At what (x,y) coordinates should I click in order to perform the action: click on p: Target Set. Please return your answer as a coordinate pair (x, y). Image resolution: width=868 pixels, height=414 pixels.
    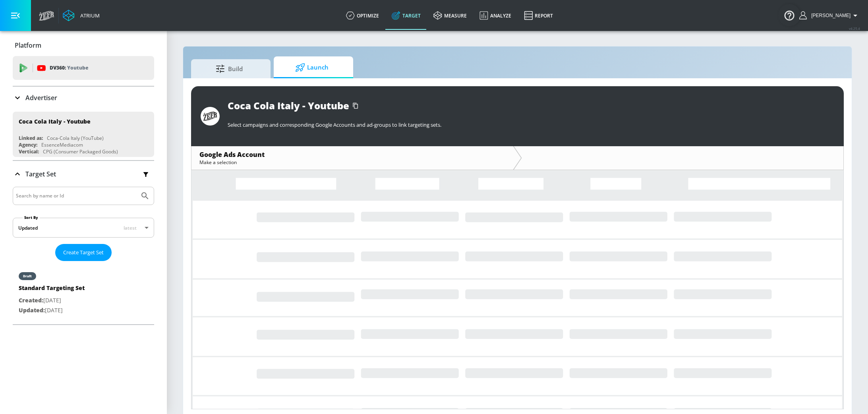
    Looking at the image, I should click on (40, 174).